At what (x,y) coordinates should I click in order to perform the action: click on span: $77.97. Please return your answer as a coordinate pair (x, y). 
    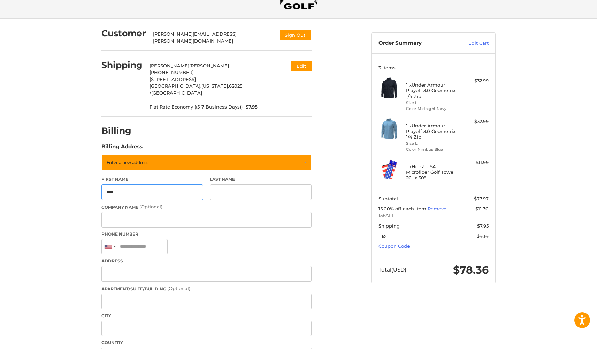
    Looking at the image, I should click on (481, 198).